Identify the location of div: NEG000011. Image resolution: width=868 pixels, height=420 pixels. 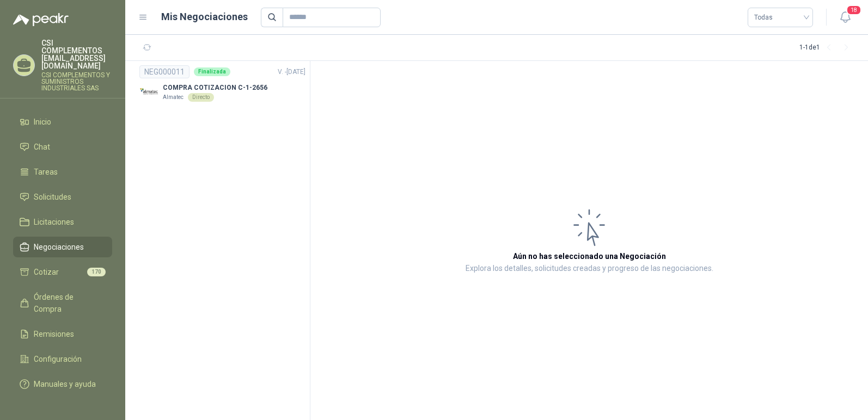
(164, 72).